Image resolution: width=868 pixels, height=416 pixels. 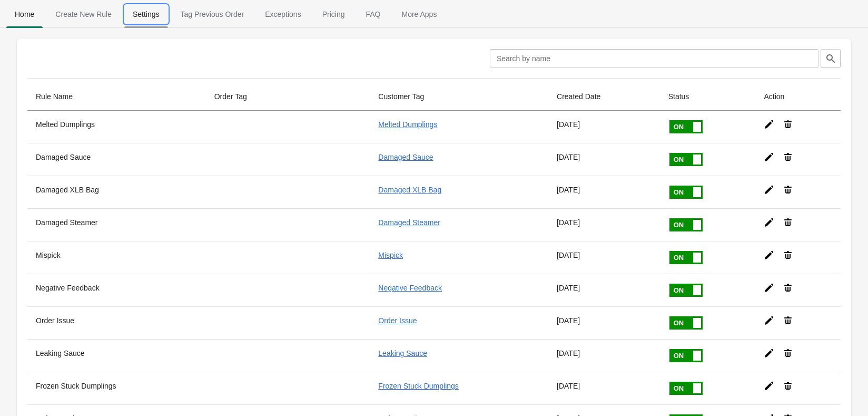 What do you see at coordinates (116, 96) in the screenshot?
I see `th: Rule Name` at bounding box center [116, 96].